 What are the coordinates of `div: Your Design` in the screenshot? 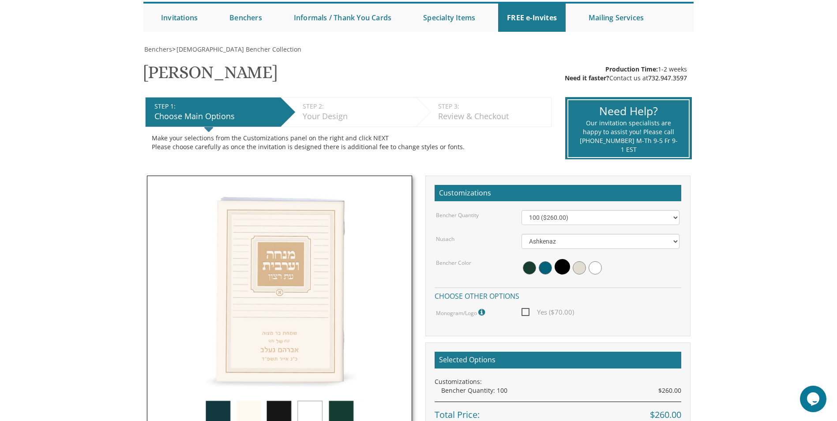 It's located at (357, 117).